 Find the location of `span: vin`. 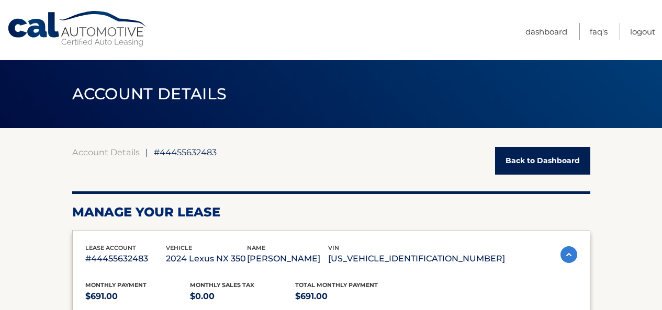

span: vin is located at coordinates (333, 248).